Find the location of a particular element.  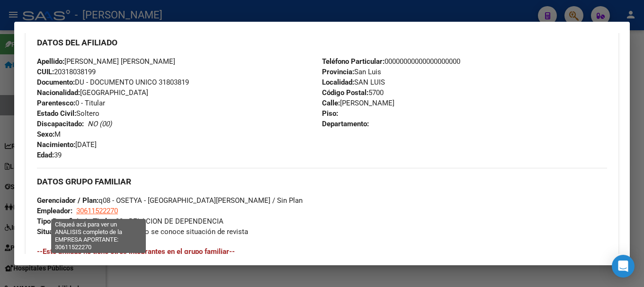

strong: Nacimiento: is located at coordinates (55, 145).